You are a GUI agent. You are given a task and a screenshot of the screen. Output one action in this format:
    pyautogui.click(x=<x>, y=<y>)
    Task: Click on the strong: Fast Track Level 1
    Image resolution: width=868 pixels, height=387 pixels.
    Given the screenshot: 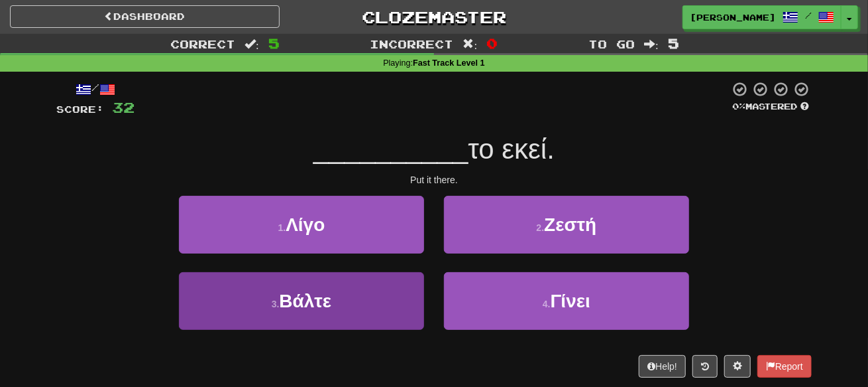 What is the action you would take?
    pyautogui.click(x=449, y=63)
    